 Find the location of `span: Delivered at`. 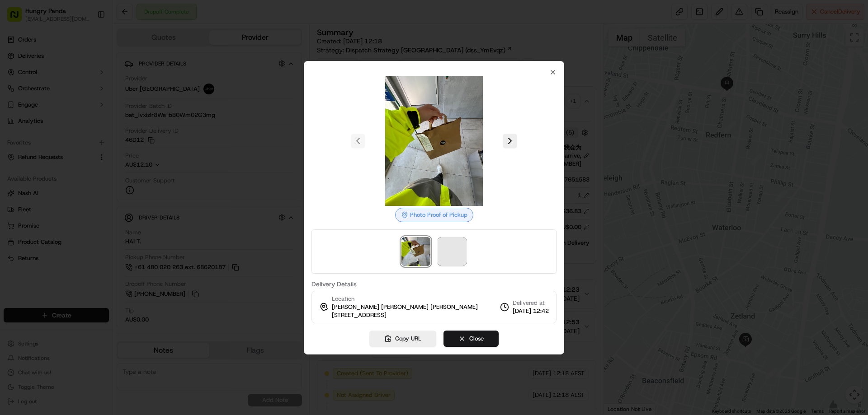

span: Delivered at is located at coordinates (530, 303).